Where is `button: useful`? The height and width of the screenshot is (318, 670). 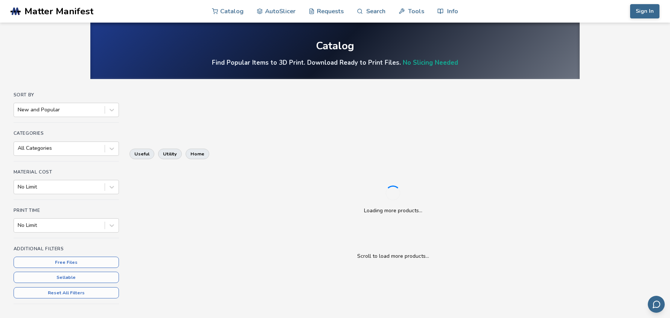
button: useful is located at coordinates (142, 154).